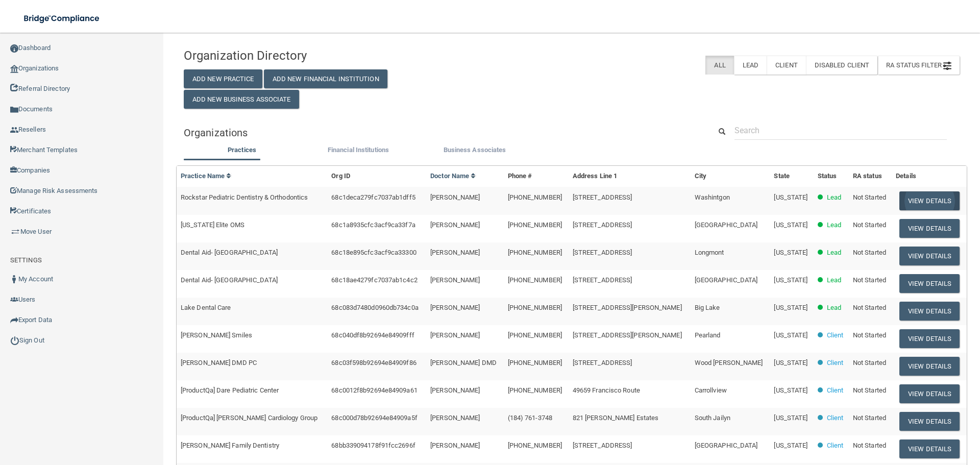 Image resolution: width=980 pixels, height=465 pixels. I want to click on th: Status, so click(831, 176).